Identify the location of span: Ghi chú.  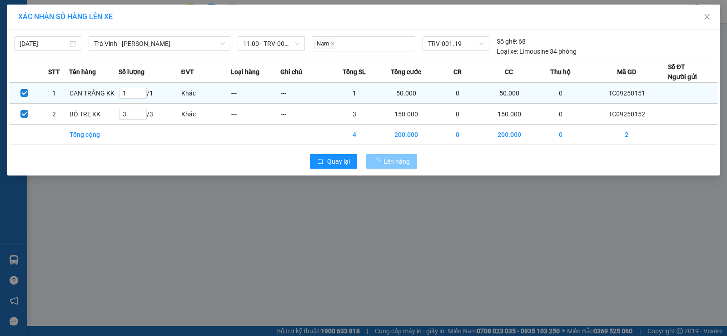
(291, 72).